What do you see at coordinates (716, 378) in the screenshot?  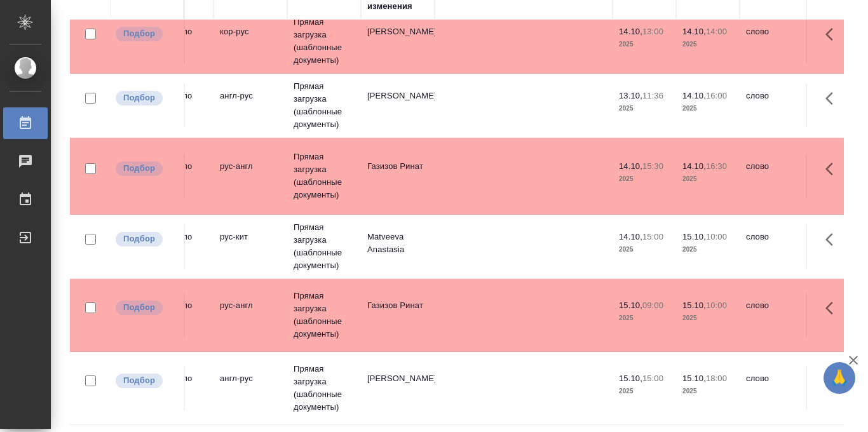 I see `p: 18:00` at bounding box center [716, 378].